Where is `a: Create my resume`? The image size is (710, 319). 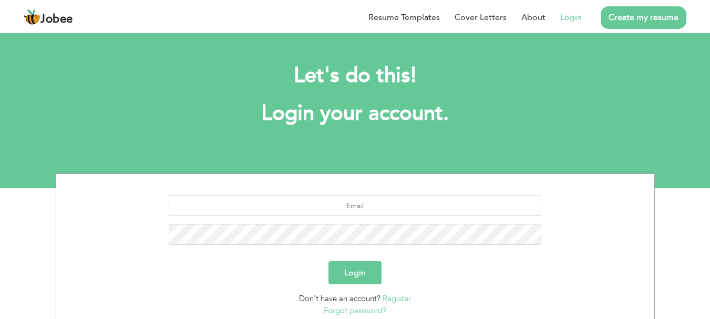 a: Create my resume is located at coordinates (643, 17).